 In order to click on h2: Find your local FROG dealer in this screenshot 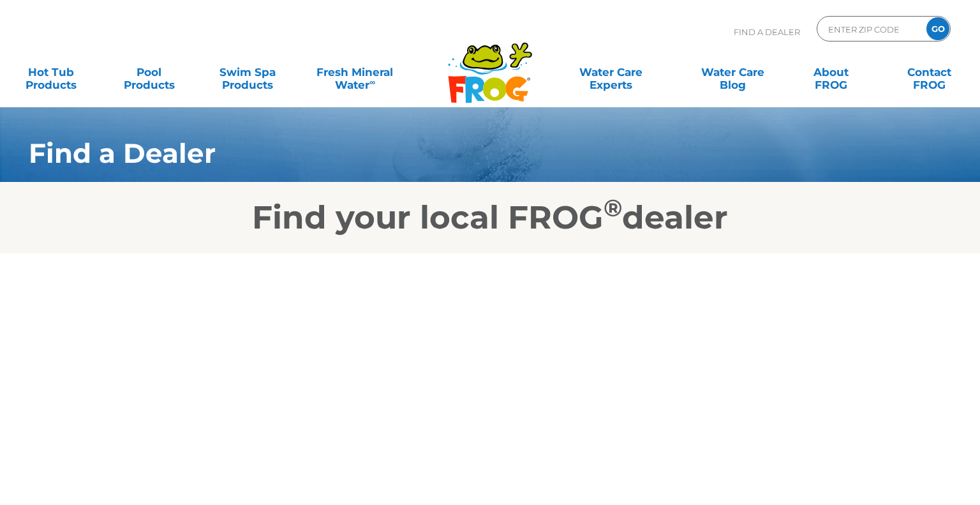, I will do `click(490, 218)`.